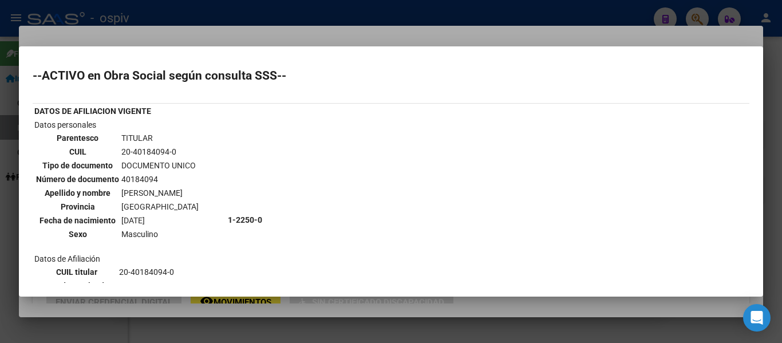  What do you see at coordinates (77, 152) in the screenshot?
I see `th: CUIL` at bounding box center [77, 152].